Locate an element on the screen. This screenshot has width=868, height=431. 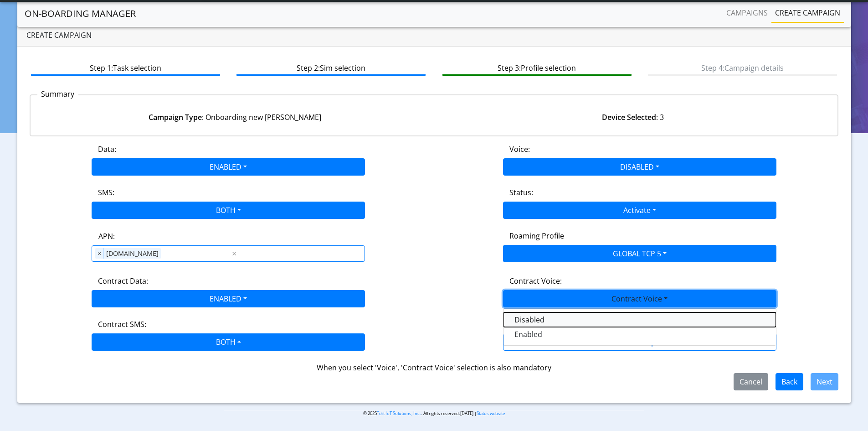
label: Status: is located at coordinates (521, 193).